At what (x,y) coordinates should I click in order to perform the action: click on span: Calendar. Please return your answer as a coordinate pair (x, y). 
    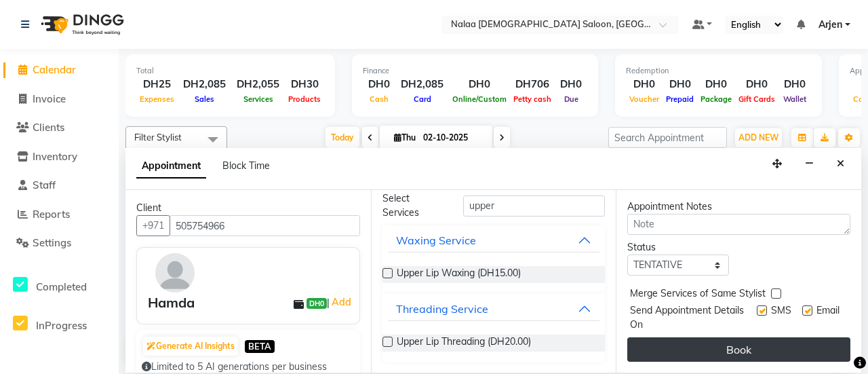
    Looking at the image, I should click on (55, 69).